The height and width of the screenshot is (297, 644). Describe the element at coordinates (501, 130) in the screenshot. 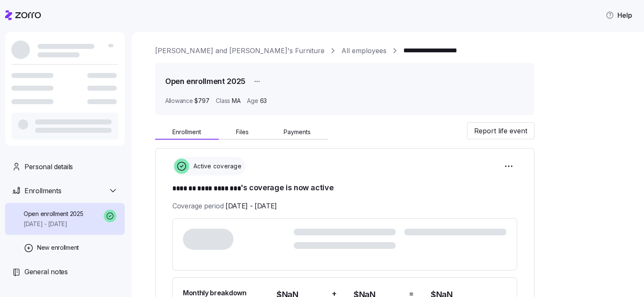

I see `button: Report life event` at that location.